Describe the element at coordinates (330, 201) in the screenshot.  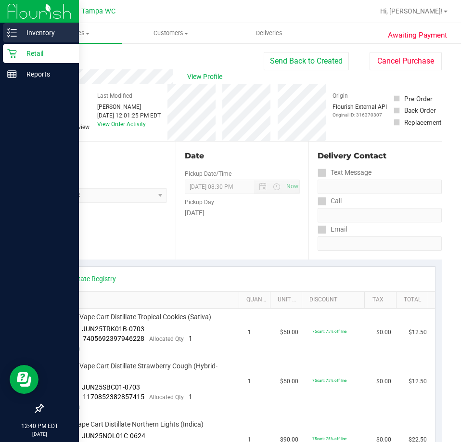
I see `label: Call` at that location.